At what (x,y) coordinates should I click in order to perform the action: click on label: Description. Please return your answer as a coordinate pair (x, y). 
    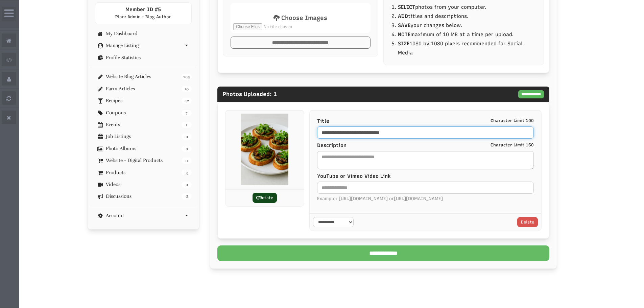
    Looking at the image, I should click on (425, 146).